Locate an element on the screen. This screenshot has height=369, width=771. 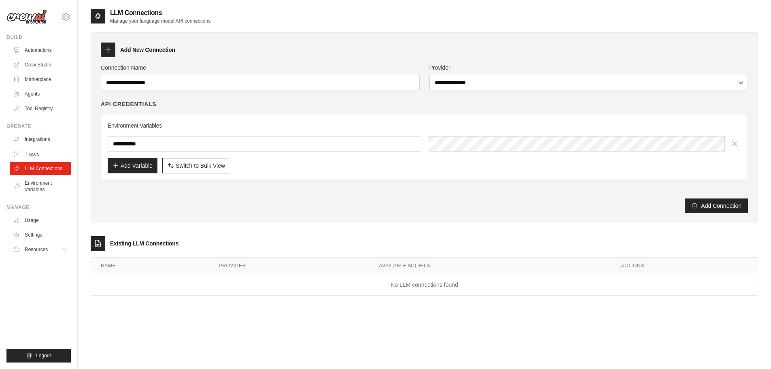
a: Integrations is located at coordinates (40, 139).